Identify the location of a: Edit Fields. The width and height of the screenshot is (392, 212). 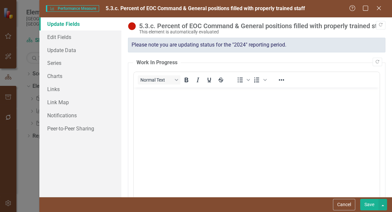
(80, 37).